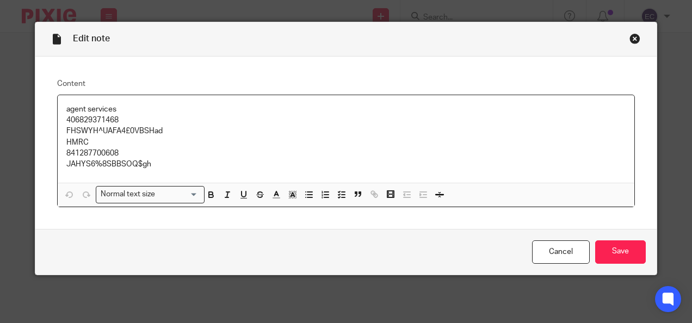  Describe the element at coordinates (91, 39) in the screenshot. I see `span: Edit note` at that location.